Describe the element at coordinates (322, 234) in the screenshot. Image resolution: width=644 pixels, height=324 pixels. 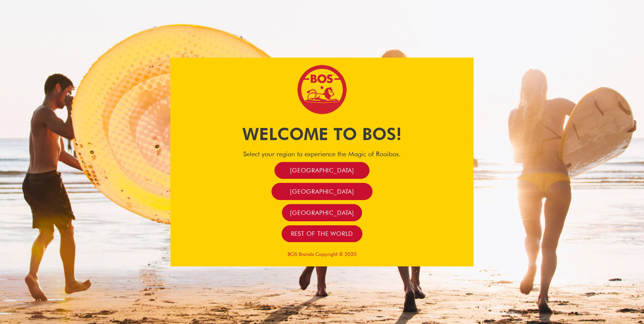
I see `a: Rest of the world` at that location.